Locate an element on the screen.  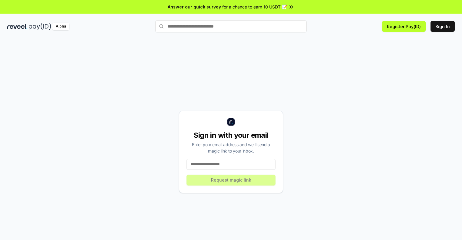
img: pay_id is located at coordinates (40, 26).